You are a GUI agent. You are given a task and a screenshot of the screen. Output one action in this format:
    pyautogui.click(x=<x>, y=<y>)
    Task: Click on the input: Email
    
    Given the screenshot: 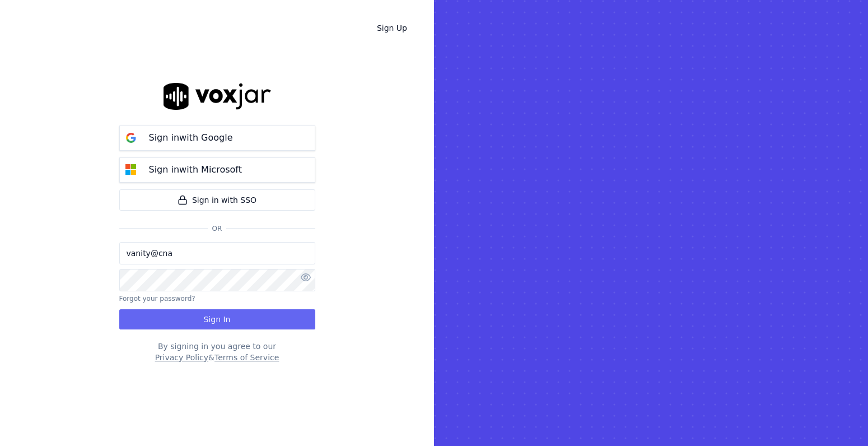 What is the action you would take?
    pyautogui.click(x=217, y=253)
    